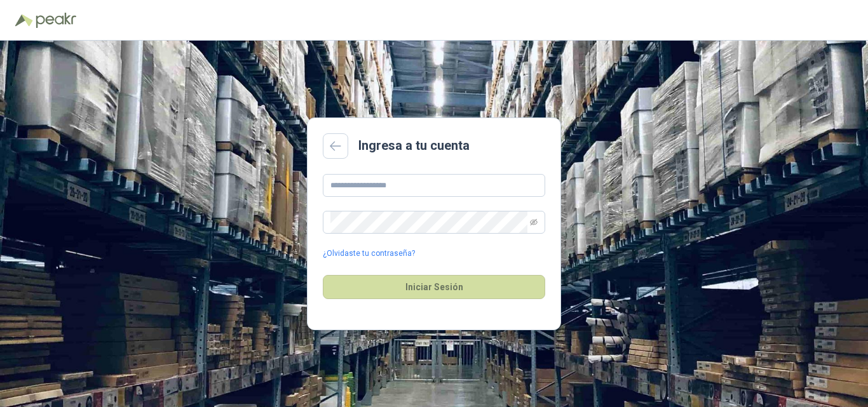  What do you see at coordinates (534, 223) in the screenshot?
I see `span: eye-invisible` at bounding box center [534, 223].